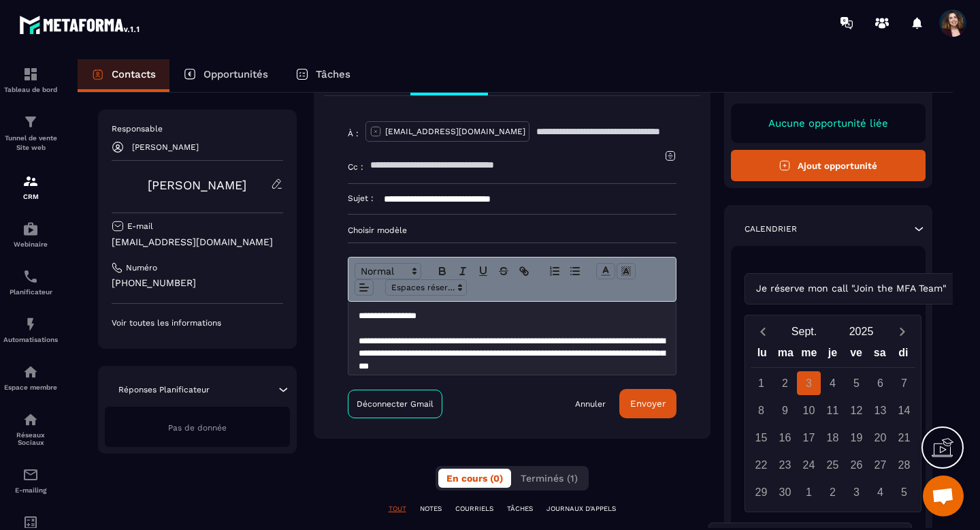 The image size is (980, 530). Describe the element at coordinates (361, 198) in the screenshot. I see `p: Sujet :` at that location.